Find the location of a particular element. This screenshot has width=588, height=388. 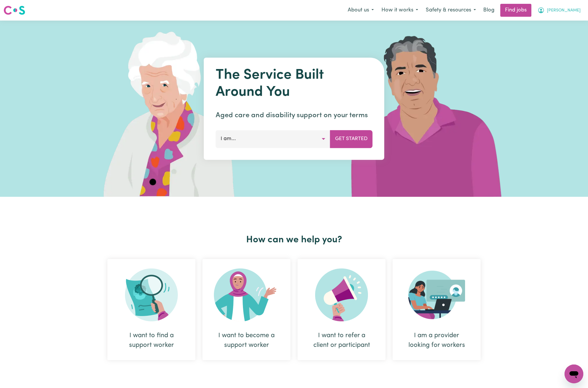

h1: The Service Built Around You is located at coordinates (294, 83).